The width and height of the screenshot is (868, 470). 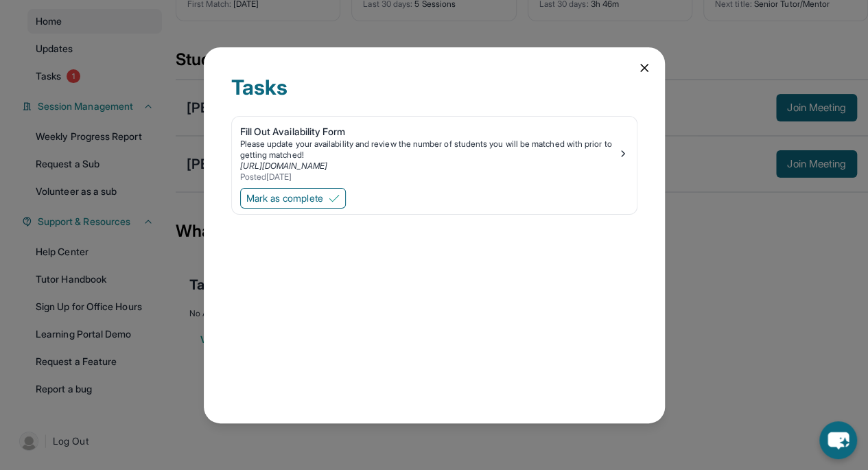 I want to click on button: Mark as complete, so click(x=294, y=198).